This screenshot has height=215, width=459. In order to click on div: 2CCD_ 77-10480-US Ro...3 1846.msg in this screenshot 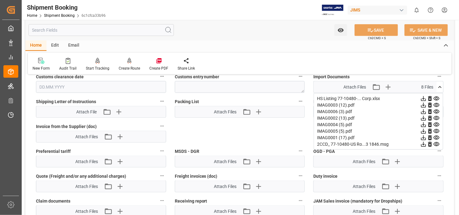, I will do `click(379, 144)`.